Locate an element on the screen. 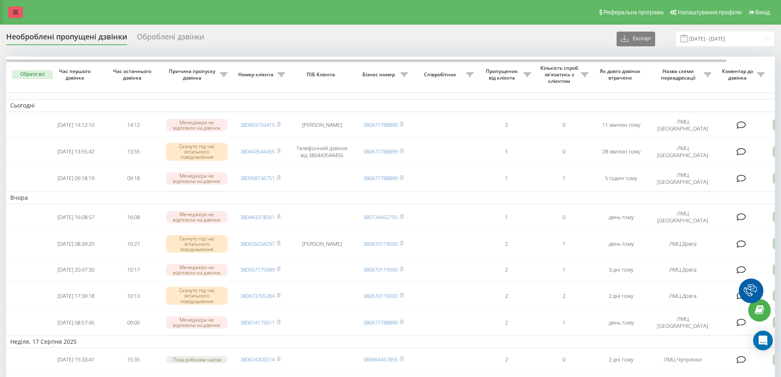  a: 380964457855 is located at coordinates (380, 359).